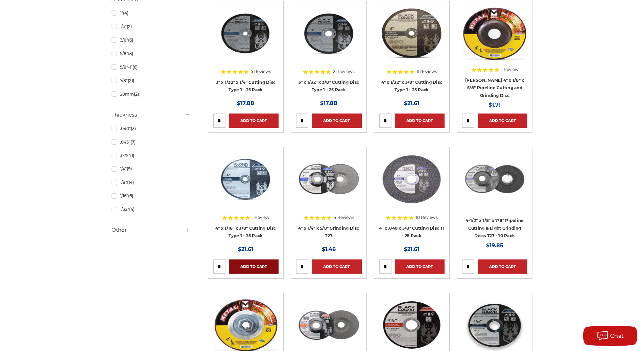 The image size is (644, 351). Describe the element at coordinates (411, 195) in the screenshot. I see `a: 4 inch cut off wheel for angle grinder` at that location.